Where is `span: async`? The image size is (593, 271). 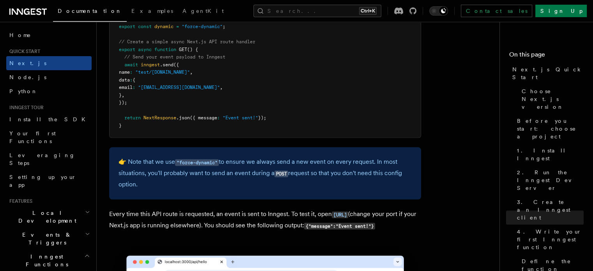 span: async is located at coordinates (145, 50).